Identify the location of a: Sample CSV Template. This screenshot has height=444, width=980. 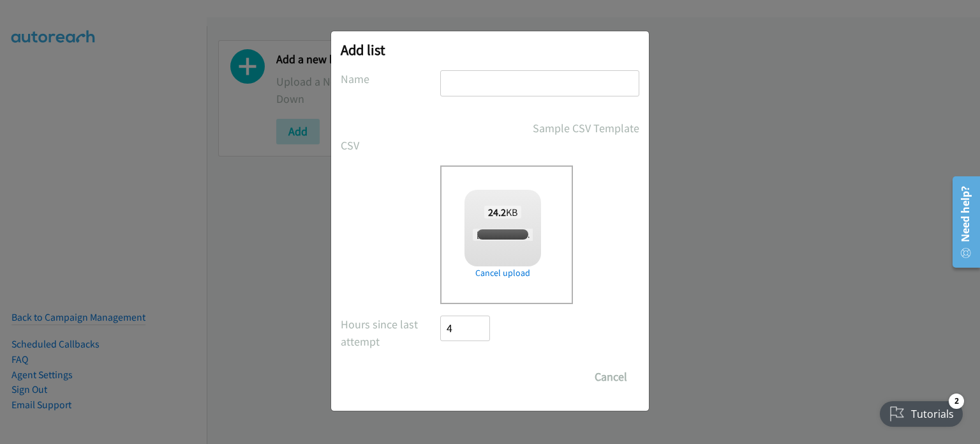
(586, 127).